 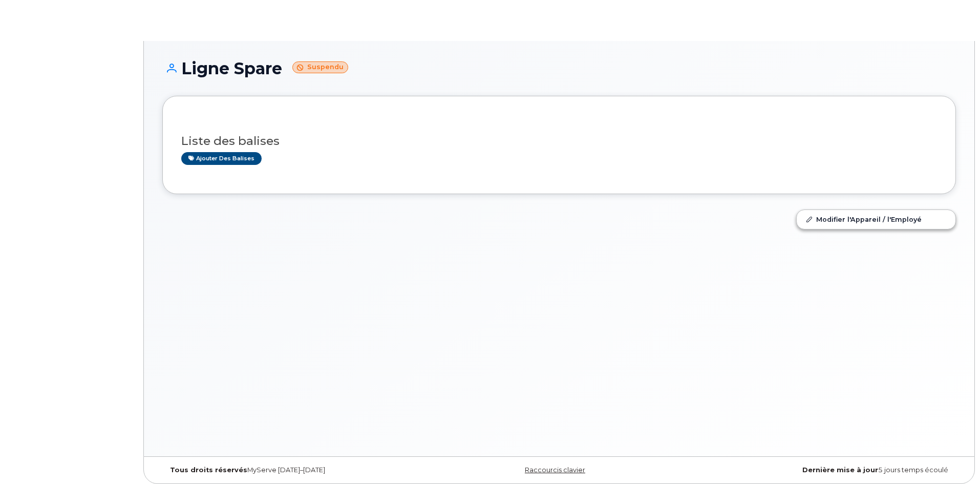 What do you see at coordinates (555, 470) in the screenshot?
I see `a: Raccourcis clavier` at bounding box center [555, 470].